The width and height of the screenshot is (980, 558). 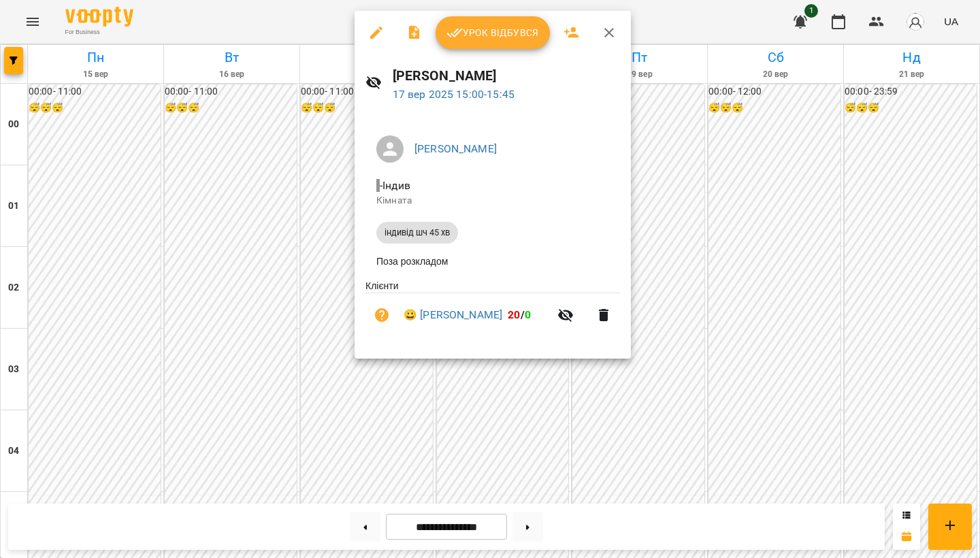 What do you see at coordinates (528, 314) in the screenshot?
I see `span: 0` at bounding box center [528, 314].